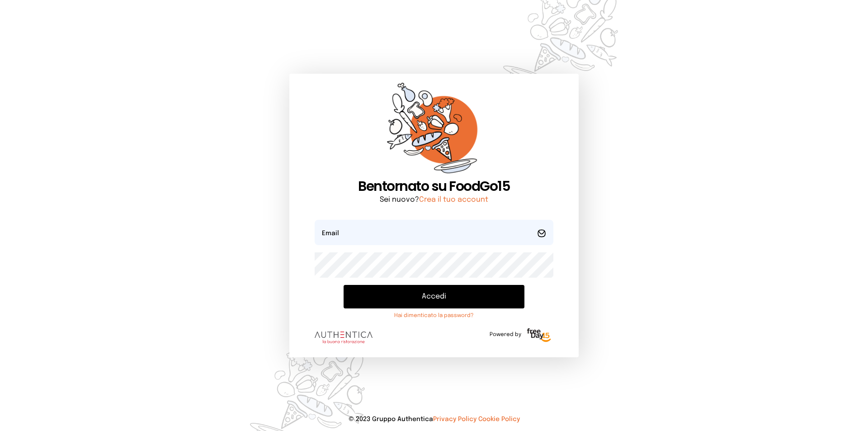 This screenshot has height=431, width=868. Describe the element at coordinates (455, 419) in the screenshot. I see `a: Privacy Policy` at that location.